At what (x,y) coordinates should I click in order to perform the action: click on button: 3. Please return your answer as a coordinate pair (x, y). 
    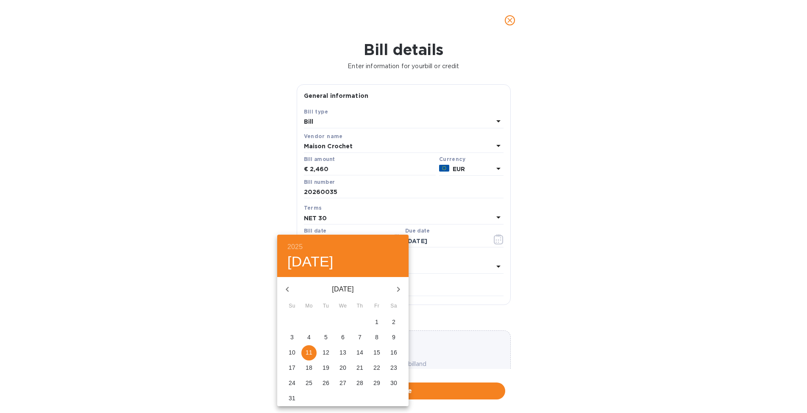
    Looking at the image, I should click on (292, 338).